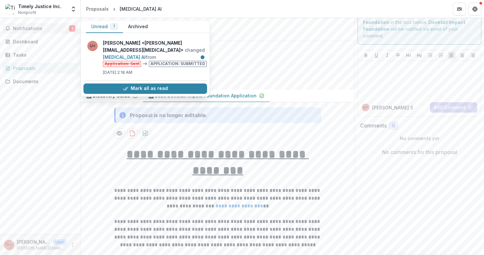 The width and height of the screenshot is (484, 255). I want to click on button: Mark all as read, so click(145, 89).